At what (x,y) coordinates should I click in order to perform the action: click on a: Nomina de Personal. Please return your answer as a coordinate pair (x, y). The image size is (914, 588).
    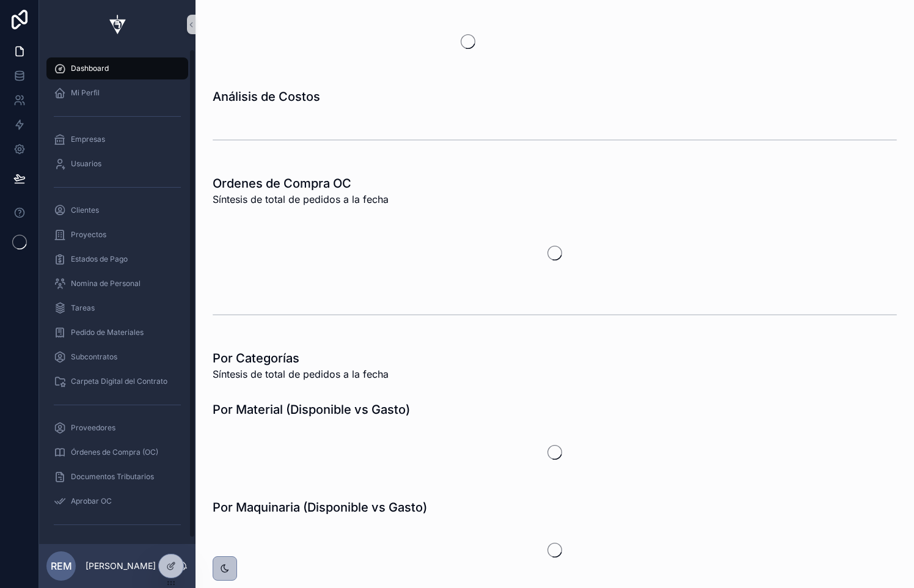
    Looking at the image, I should click on (117, 284).